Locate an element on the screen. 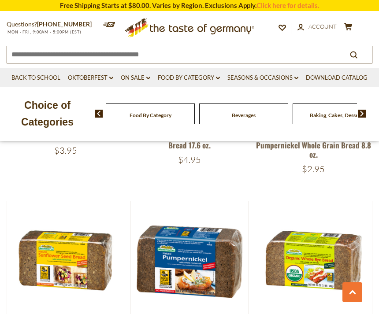 The width and height of the screenshot is (379, 314). span: Food By Category is located at coordinates (150, 115).